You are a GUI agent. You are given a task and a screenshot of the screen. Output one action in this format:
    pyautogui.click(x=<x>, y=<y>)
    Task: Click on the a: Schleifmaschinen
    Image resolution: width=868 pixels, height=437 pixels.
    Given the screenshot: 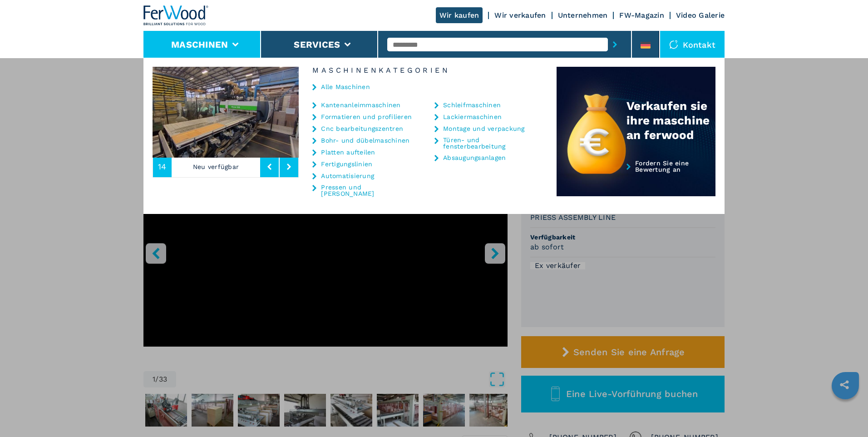 What is the action you would take?
    pyautogui.click(x=472, y=105)
    